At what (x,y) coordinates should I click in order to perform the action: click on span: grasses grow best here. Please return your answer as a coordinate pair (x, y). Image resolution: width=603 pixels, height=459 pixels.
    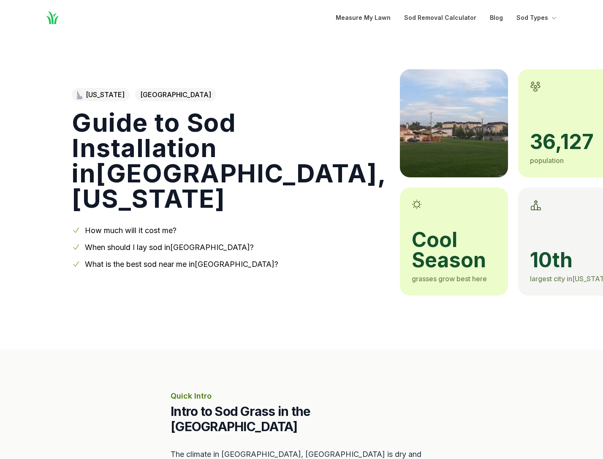
    Looking at the image, I should click on (449, 279).